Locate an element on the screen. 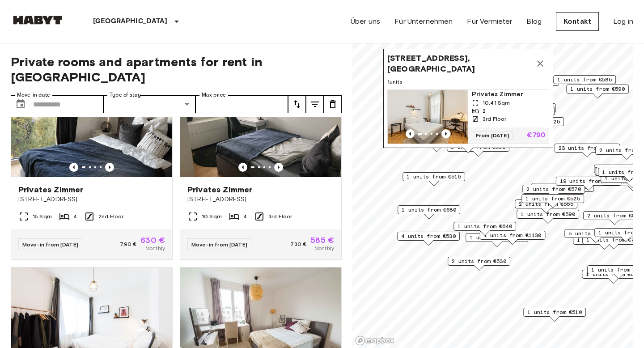 The height and width of the screenshot is (348, 644). span: 19 units from €575 is located at coordinates (589, 182).